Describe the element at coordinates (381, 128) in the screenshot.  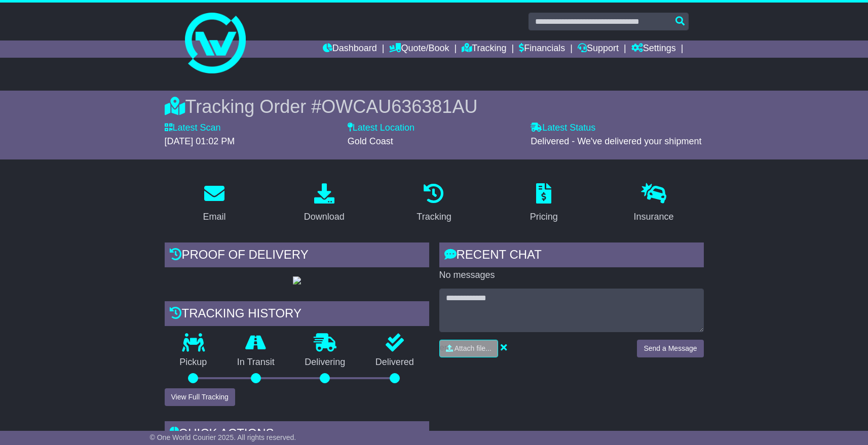
I see `label: Latest Location` at that location.